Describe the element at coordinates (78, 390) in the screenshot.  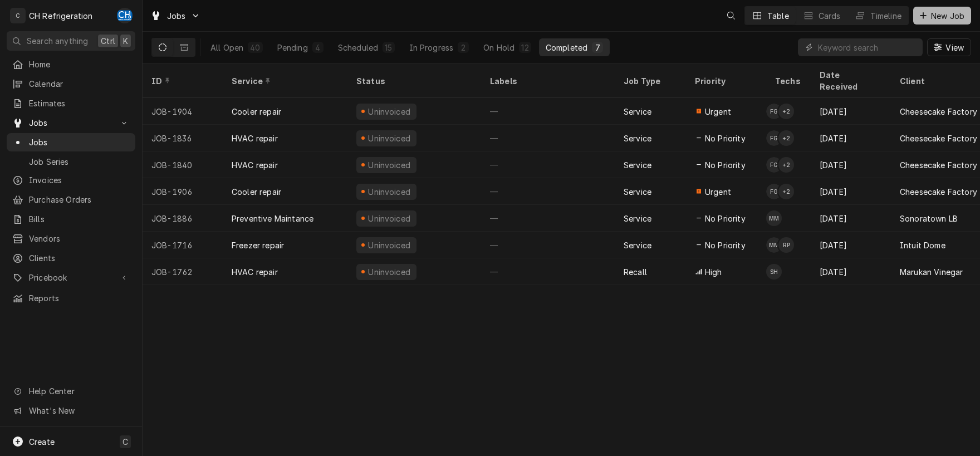
I see `span: Help Center` at that location.